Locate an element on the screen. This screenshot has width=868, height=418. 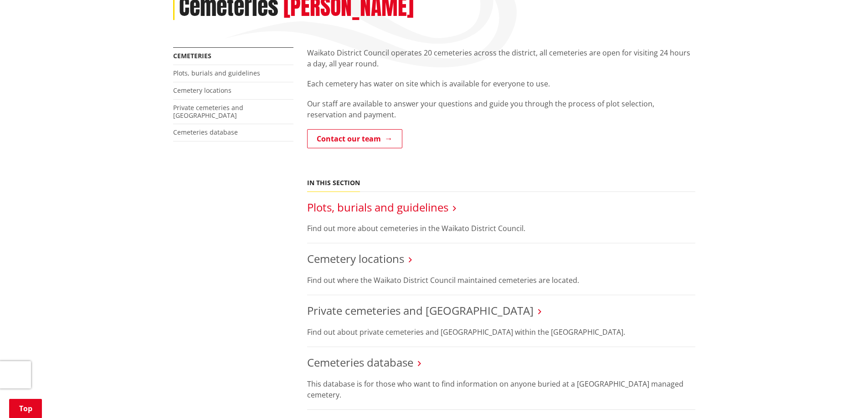
p: Find out where the Waikato District Council maintained cemeteries are located. is located at coordinates (501, 280).